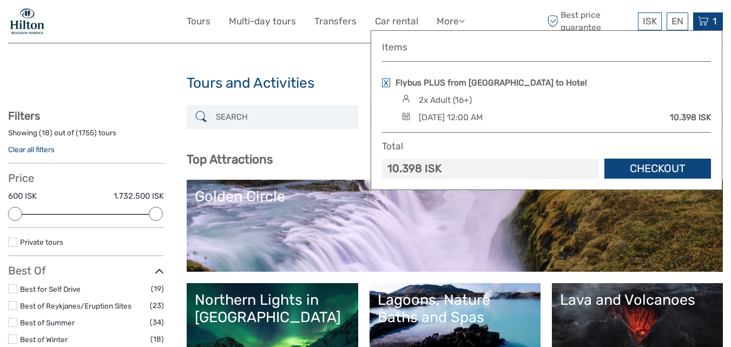 The width and height of the screenshot is (731, 347). I want to click on b: Top Attractions, so click(229, 159).